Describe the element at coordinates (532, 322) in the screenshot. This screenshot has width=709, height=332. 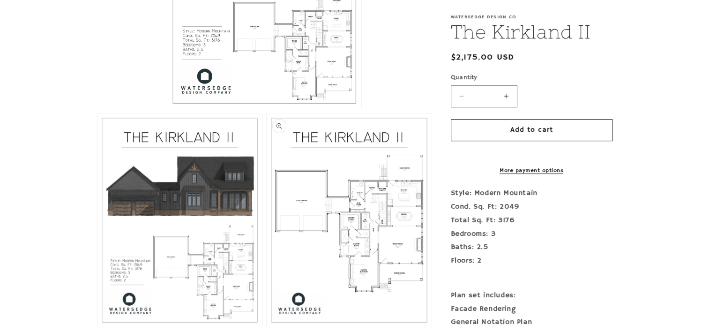
I see `div: General Notation Plan` at that location.